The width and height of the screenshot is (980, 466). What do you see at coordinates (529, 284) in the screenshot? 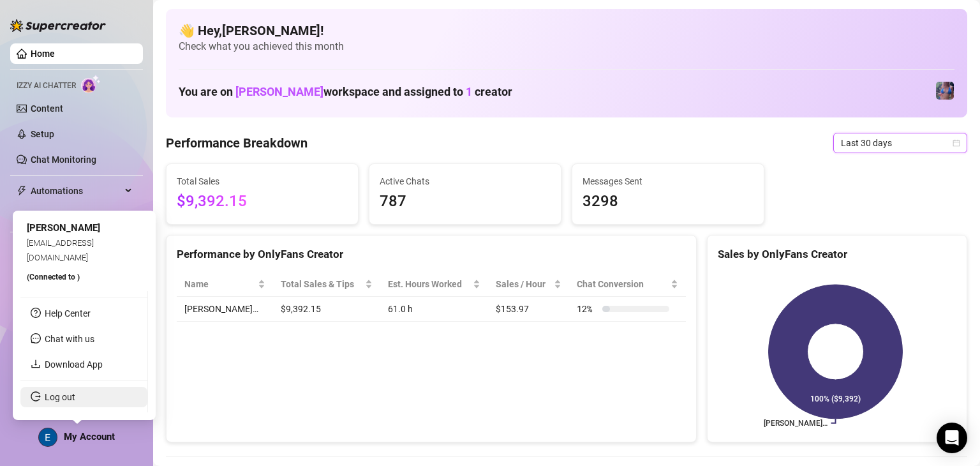
I see `th: Sales / Hour` at bounding box center [529, 284].